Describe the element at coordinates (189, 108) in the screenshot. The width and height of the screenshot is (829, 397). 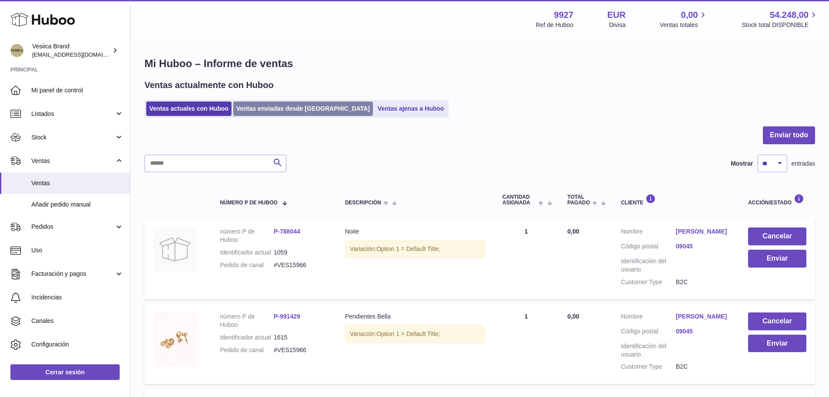
I see `a: Ventas actuales con Huboo` at that location.